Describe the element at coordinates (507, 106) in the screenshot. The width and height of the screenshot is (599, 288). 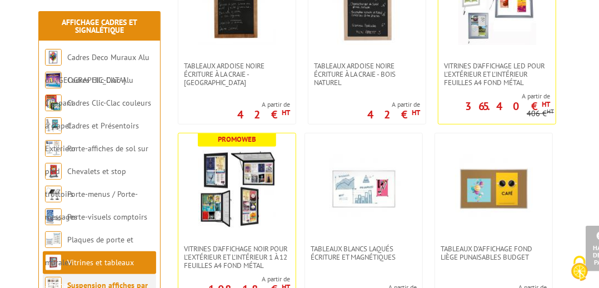
I see `p: 365.40 €` at that location.